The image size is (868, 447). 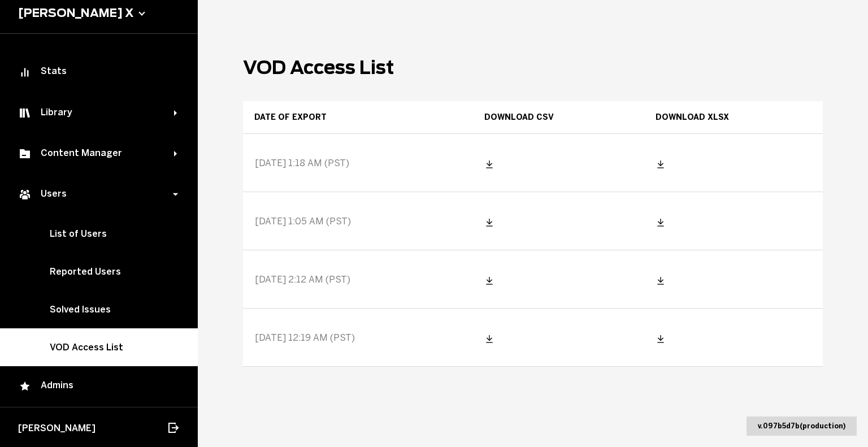 What do you see at coordinates (99, 386) in the screenshot?
I see `div: Admins` at bounding box center [99, 386].